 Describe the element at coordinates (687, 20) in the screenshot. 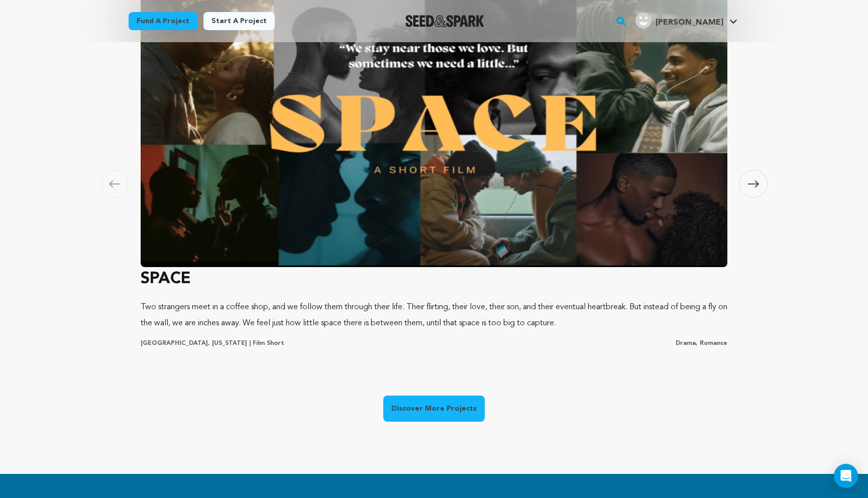

I see `a: Anna S.'s Profile` at that location.